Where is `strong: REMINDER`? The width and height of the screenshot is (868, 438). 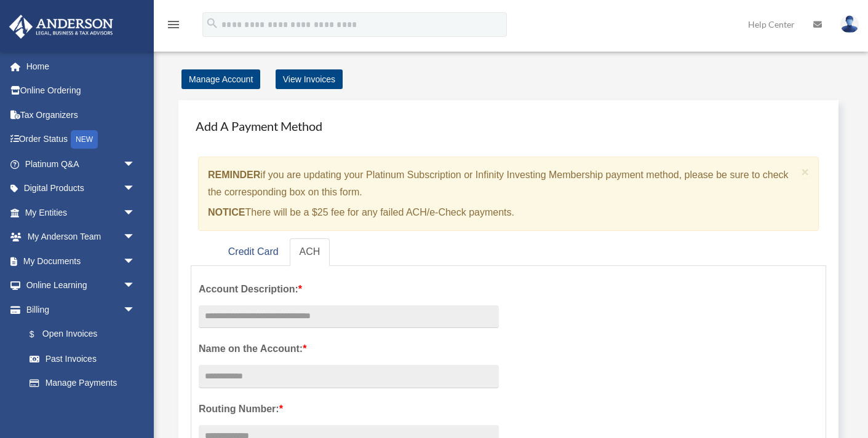
strong: REMINDER is located at coordinates (233, 175).